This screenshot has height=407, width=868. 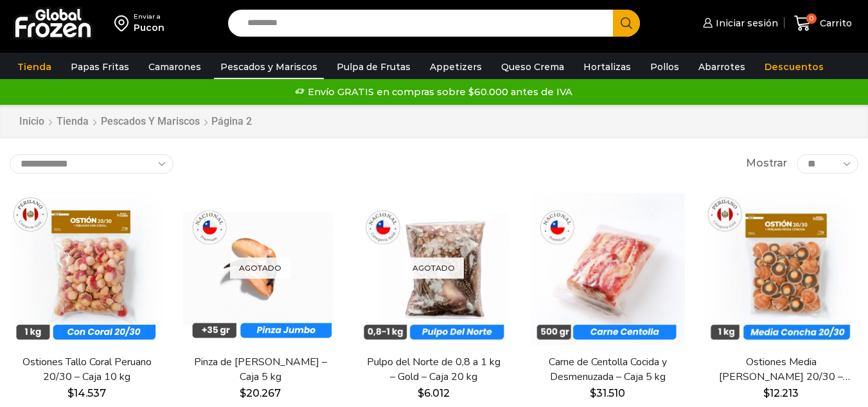 I want to click on bdi: 6.012, so click(x=433, y=393).